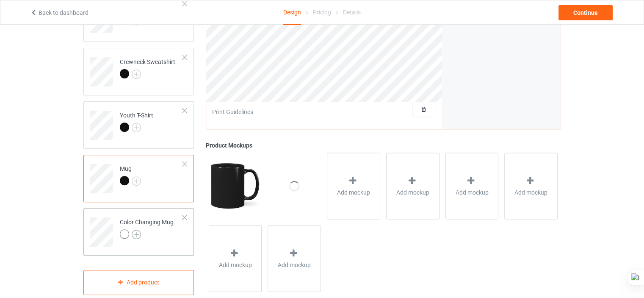  Describe the element at coordinates (138, 282) in the screenshot. I see `div: Add product` at that location.